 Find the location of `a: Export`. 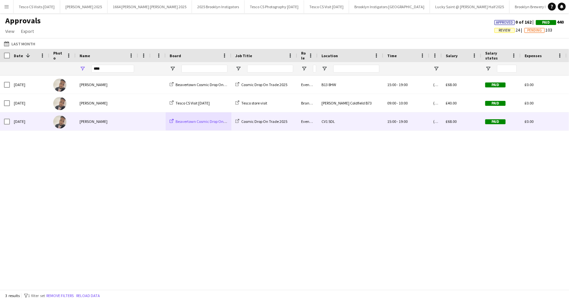

a: Export is located at coordinates (27, 31).